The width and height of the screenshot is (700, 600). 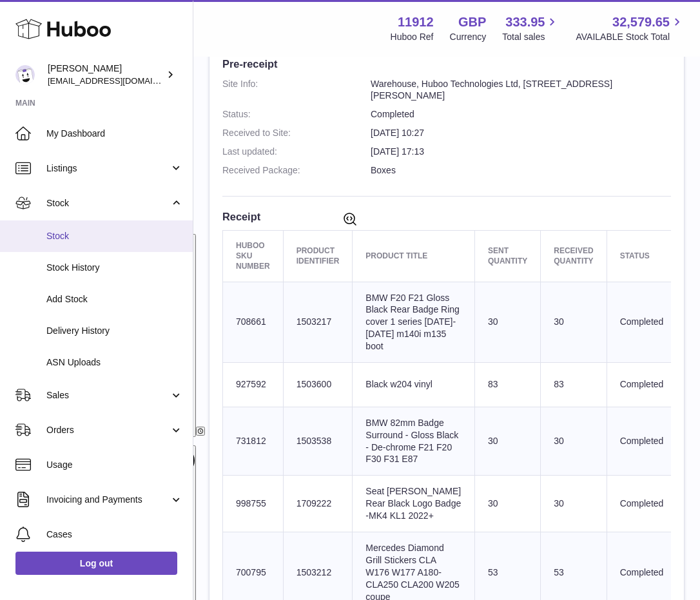 I want to click on span: ASN Uploads, so click(x=115, y=362).